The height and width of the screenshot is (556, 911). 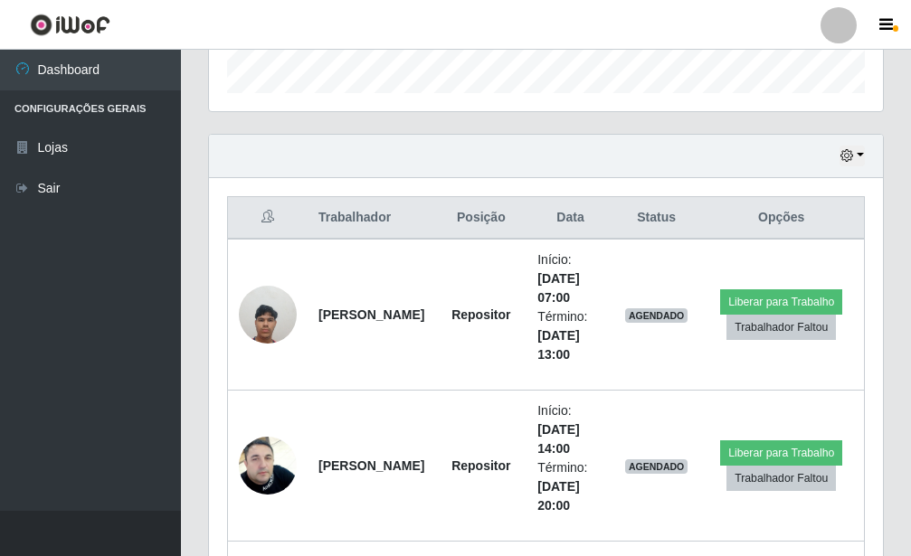 What do you see at coordinates (268, 466) in the screenshot?
I see `img: 1741871107484.jpeg` at bounding box center [268, 466].